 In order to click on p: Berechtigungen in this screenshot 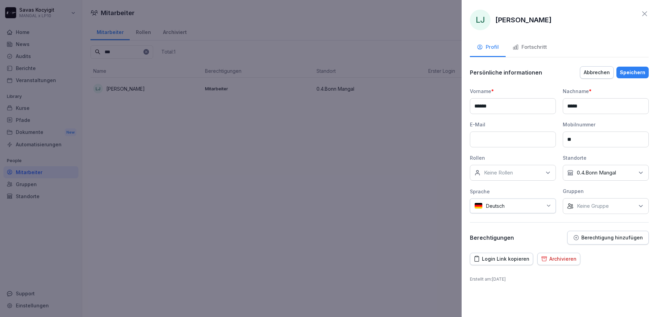, I will do `click(492, 238)`.